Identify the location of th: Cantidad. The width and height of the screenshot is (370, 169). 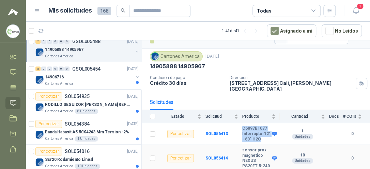
(304, 117).